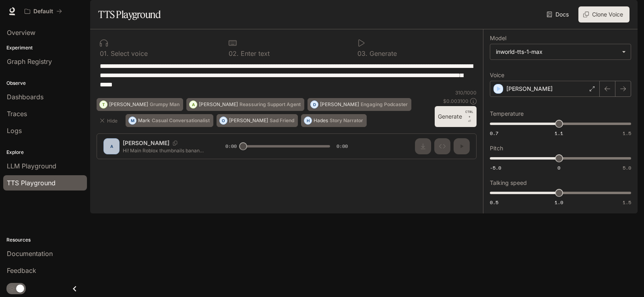 This screenshot has width=644, height=297. I want to click on span: 5.0, so click(627, 168).